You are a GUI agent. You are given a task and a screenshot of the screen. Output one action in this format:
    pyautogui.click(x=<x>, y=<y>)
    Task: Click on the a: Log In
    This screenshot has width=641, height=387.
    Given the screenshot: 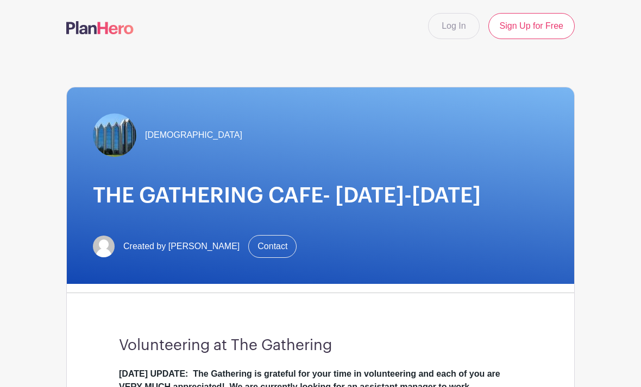 What is the action you would take?
    pyautogui.click(x=453, y=26)
    